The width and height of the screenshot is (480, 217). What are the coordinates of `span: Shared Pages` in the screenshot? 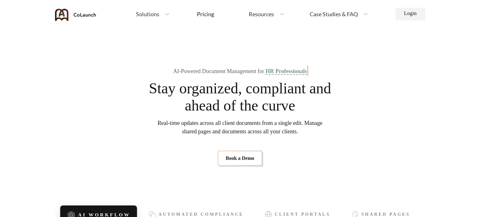 It's located at (385, 214).